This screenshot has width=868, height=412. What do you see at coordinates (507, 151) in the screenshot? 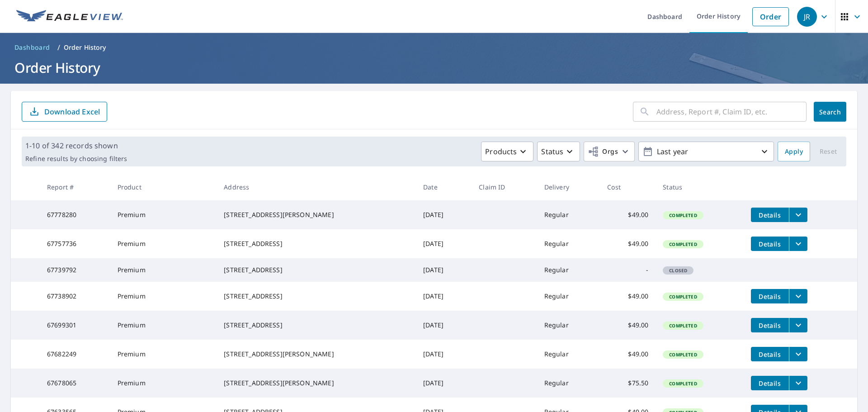
I see `button: Products` at bounding box center [507, 151].